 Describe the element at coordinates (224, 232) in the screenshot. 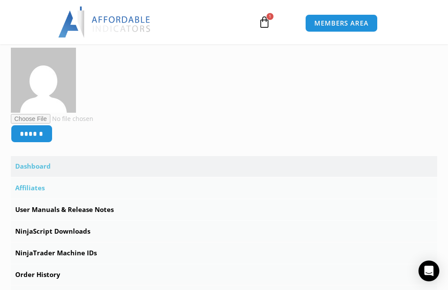

I see `a: NinjaScript Downloads` at that location.